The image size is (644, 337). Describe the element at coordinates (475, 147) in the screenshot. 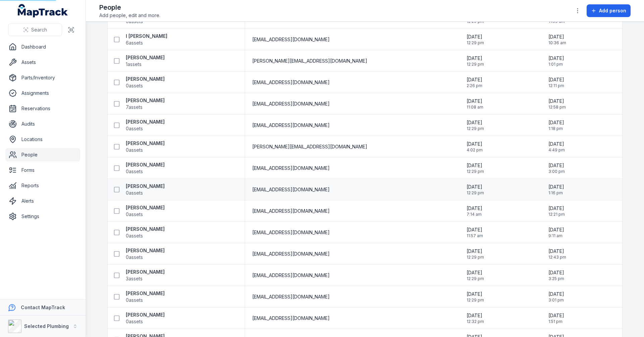

I see `time: 7/9/2025, 4:02:52 PM` at that location.